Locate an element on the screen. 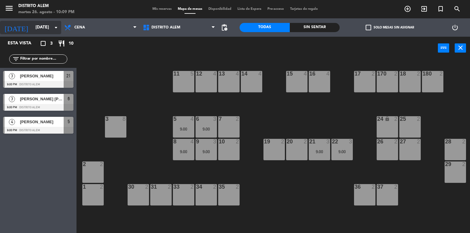 The image size is (470, 233). span: Cena is located at coordinates (80, 28).